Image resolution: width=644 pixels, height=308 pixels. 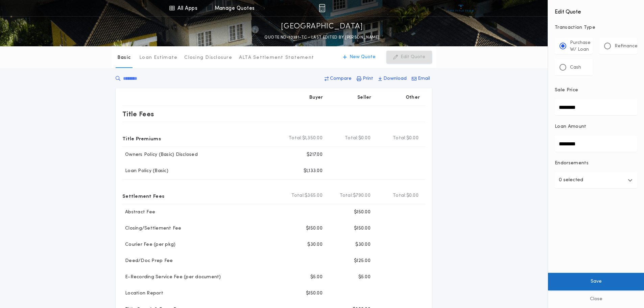 I want to click on button: 0 selected, so click(x=596, y=180).